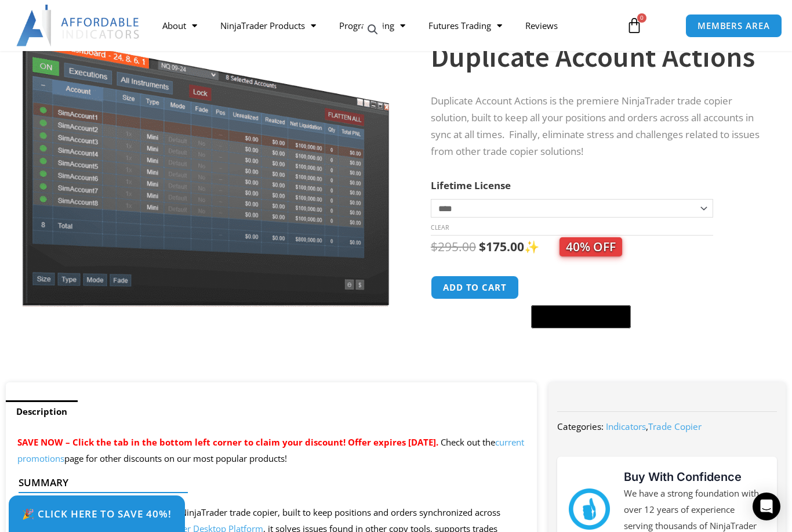  Describe the element at coordinates (767, 506) in the screenshot. I see `div: Open Intercom Messenger` at that location.